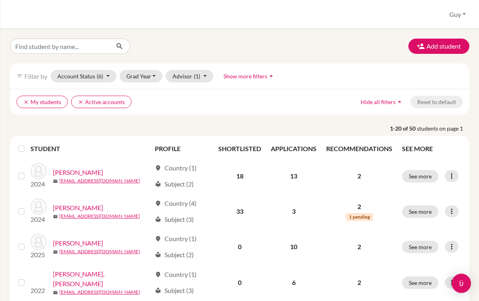 Image resolution: width=479 pixels, height=301 pixels. I want to click on strong: 1-20 of 50, so click(404, 128).